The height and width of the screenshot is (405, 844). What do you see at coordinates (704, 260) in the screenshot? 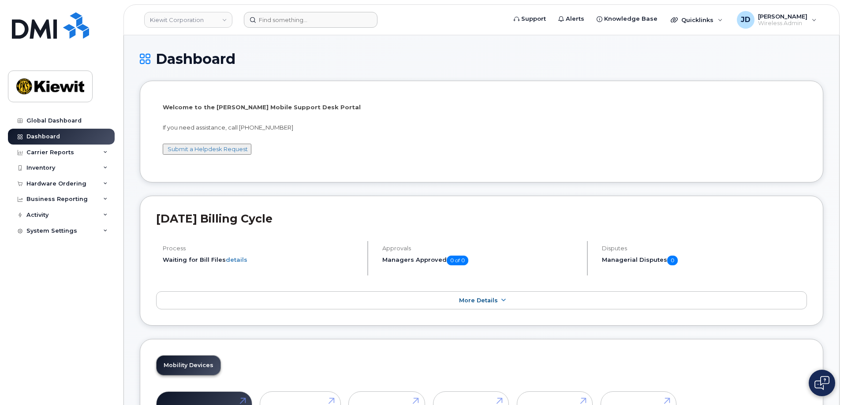
I see `h5: Managerial Disputes` at bounding box center [704, 260].